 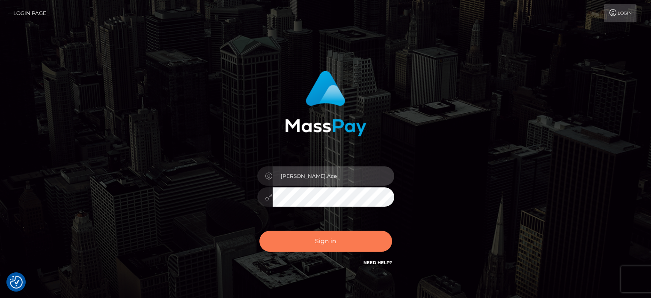 I want to click on button: Consent Preferences, so click(x=16, y=282).